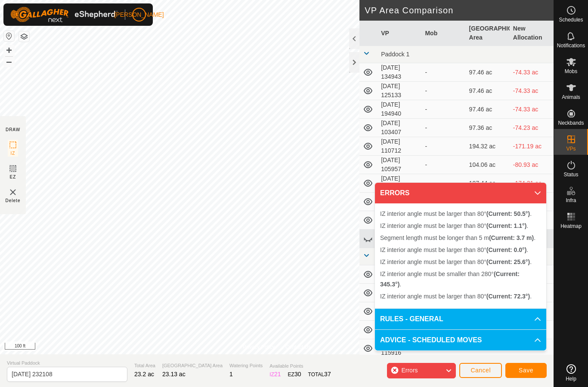  Describe the element at coordinates (508, 296) in the screenshot. I see `b: (Current: 72.3°)` at that location.